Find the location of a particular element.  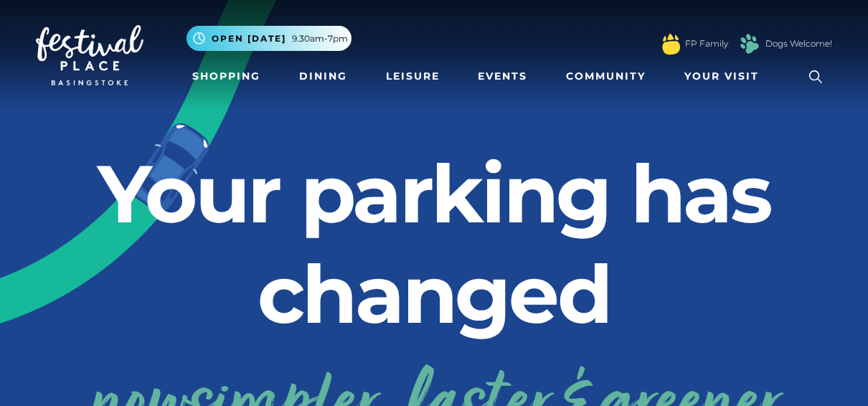

h2: Your parking has changed is located at coordinates (434, 244).